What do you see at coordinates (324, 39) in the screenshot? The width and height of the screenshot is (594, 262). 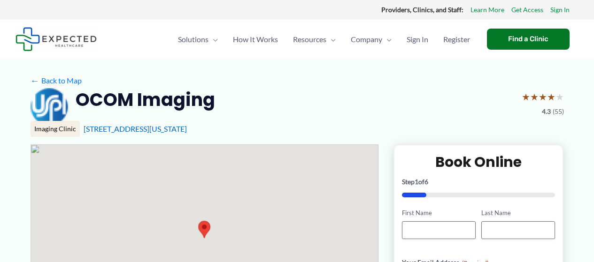 I see `nav: Primary Site Navigation` at bounding box center [324, 39].